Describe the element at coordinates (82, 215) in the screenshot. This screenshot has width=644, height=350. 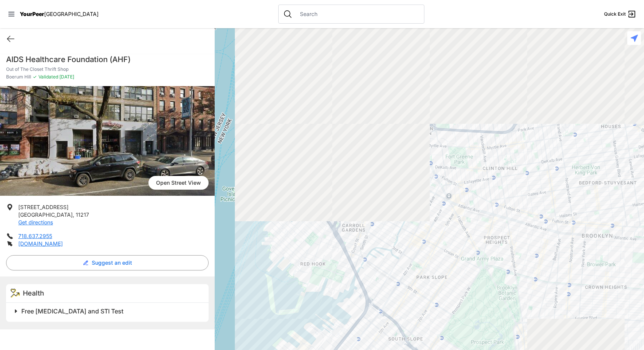
I see `span: 11217` at that location.